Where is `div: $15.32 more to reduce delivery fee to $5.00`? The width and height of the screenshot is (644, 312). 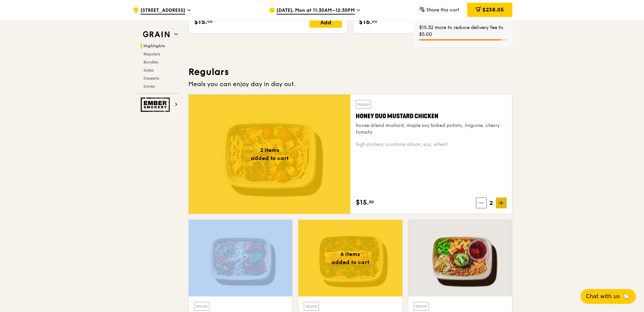 div: $15.32 more to reduce delivery fee to $5.00 is located at coordinates (463, 31).